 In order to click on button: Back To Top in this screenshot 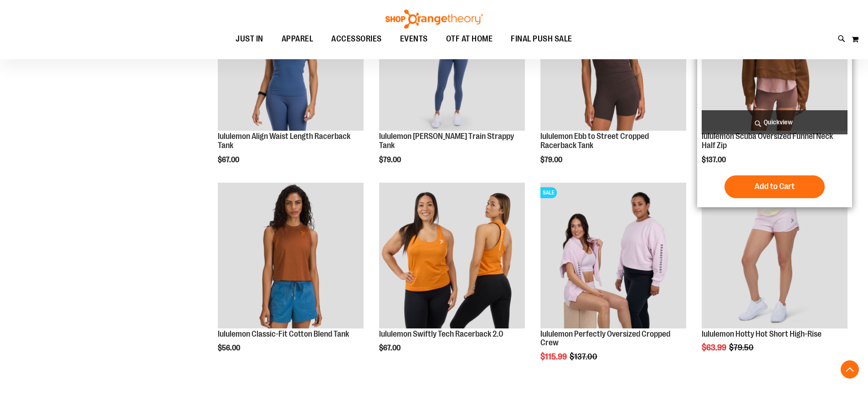, I will do `click(850, 369)`.